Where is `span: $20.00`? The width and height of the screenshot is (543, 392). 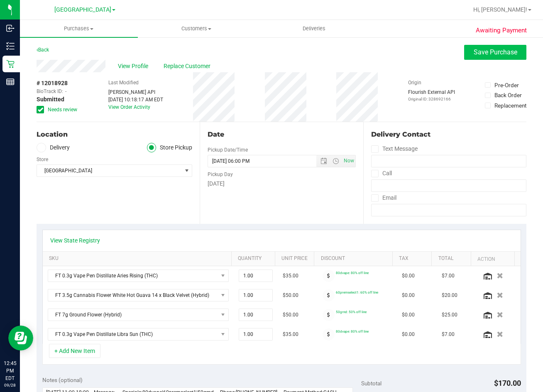 span: $20.00 is located at coordinates (450, 295).